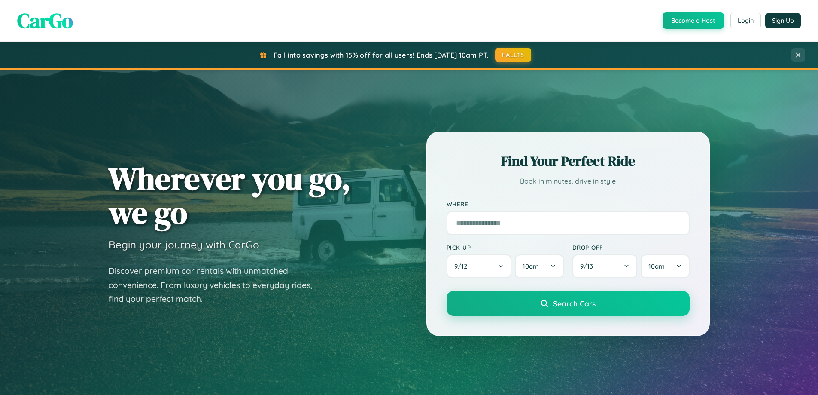  What do you see at coordinates (783, 21) in the screenshot?
I see `button: Sign Up` at bounding box center [783, 21].